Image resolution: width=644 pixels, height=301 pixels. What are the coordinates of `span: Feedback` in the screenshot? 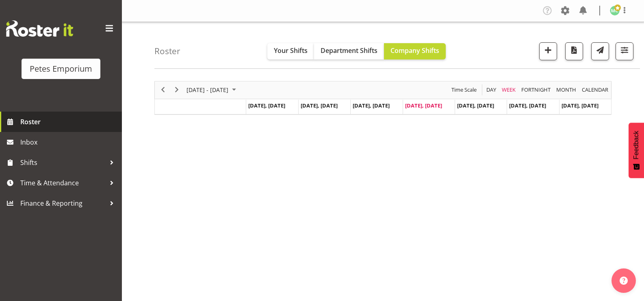 It's located at (637, 145).